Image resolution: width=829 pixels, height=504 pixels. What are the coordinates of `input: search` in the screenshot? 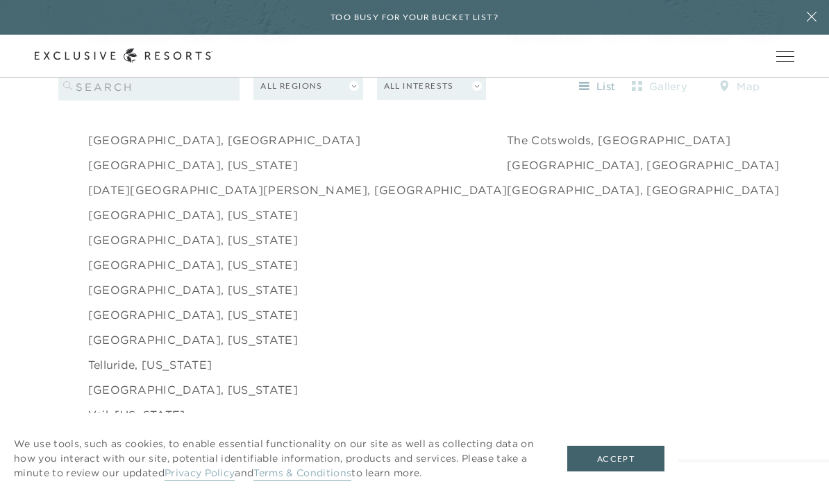 It's located at (150, 86).